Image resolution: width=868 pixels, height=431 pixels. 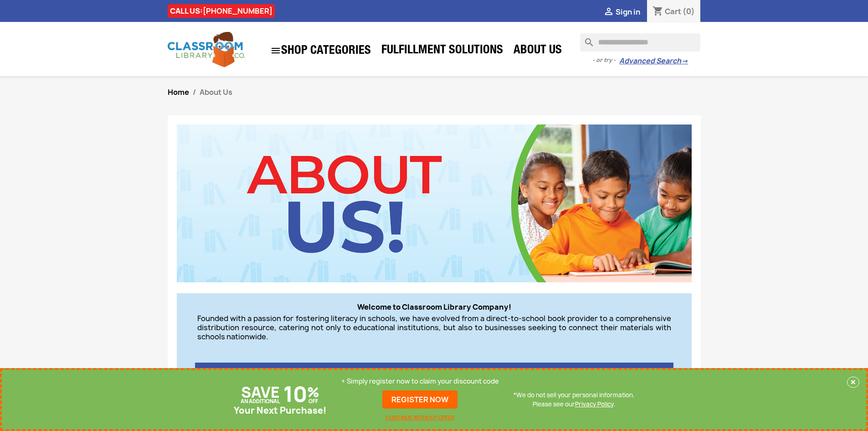 I want to click on div: CALL US:, so click(x=221, y=11).